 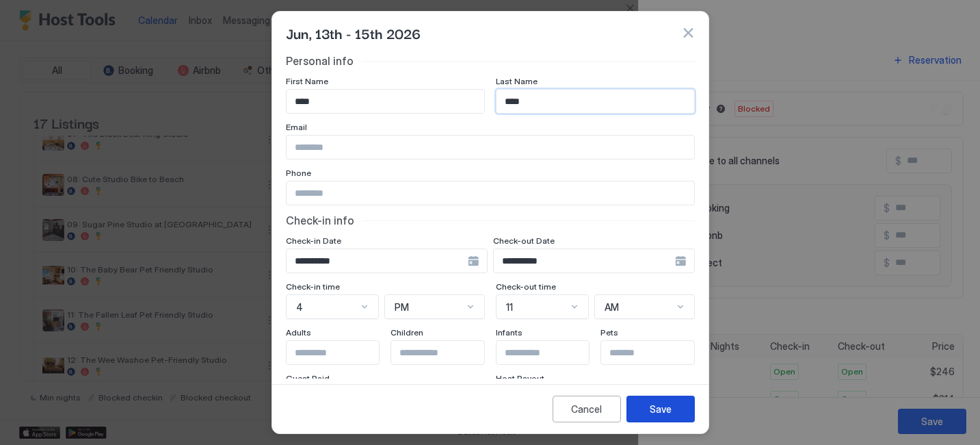 What do you see at coordinates (407, 332) in the screenshot?
I see `span: Children` at bounding box center [407, 332].